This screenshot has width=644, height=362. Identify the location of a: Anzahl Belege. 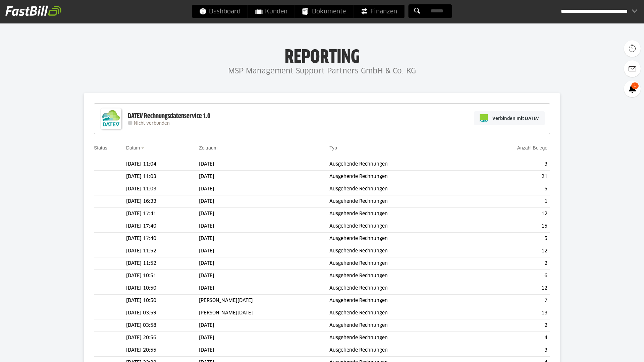
(533, 148).